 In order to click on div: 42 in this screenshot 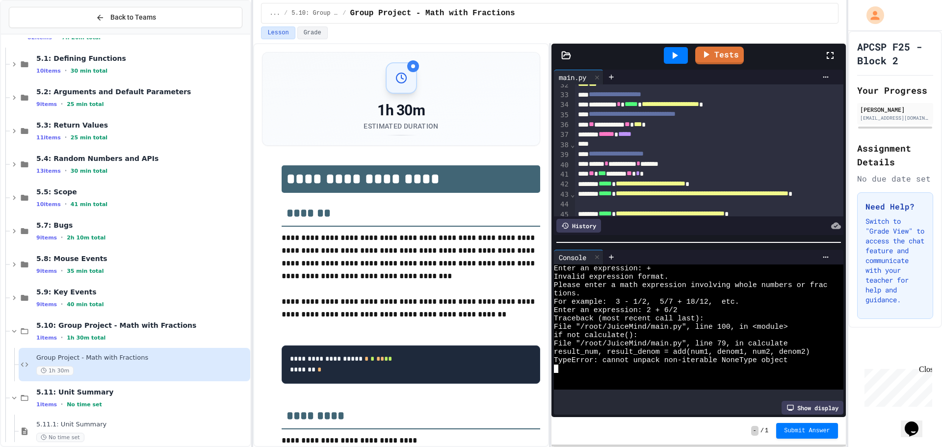, I will do `click(562, 185)`.